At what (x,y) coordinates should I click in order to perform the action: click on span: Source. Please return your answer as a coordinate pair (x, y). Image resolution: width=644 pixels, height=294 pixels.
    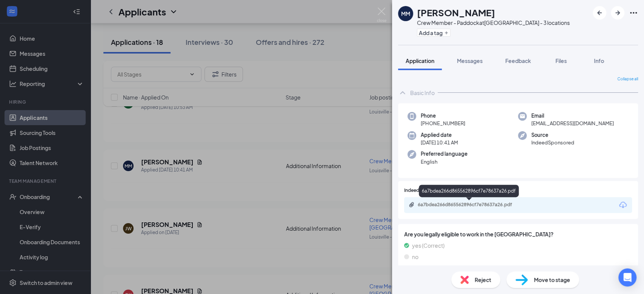
    Looking at the image, I should click on (553, 135).